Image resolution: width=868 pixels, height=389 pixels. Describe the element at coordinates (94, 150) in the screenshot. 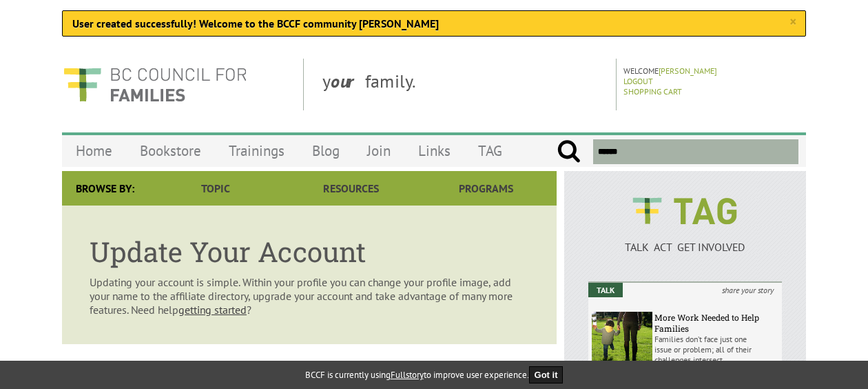

I see `a: Home` at that location.